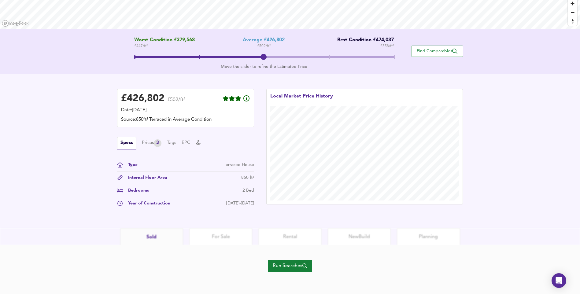 Image resolution: width=580 pixels, height=294 pixels. Describe the element at coordinates (363, 40) in the screenshot. I see `div: Best Condition £474,037` at that location.